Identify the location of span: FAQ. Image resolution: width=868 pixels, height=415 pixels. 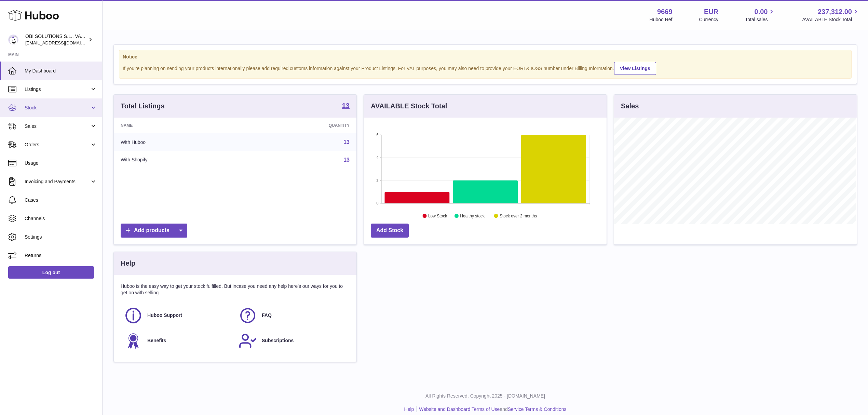
(266, 315).